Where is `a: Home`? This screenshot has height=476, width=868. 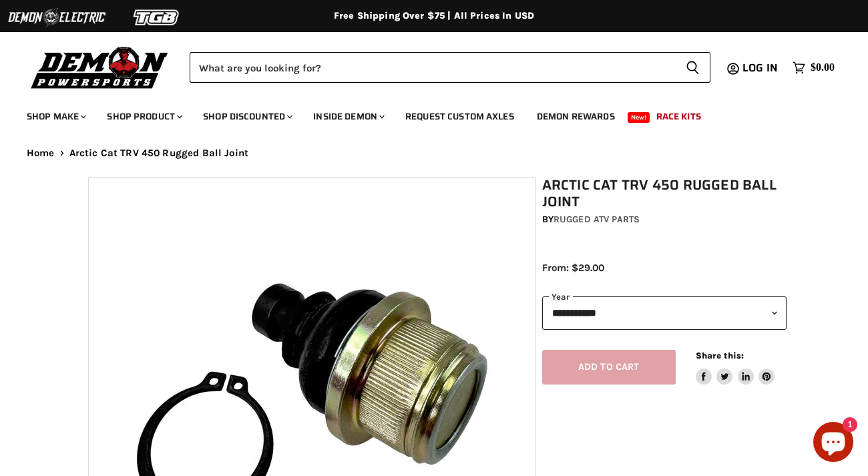 a: Home is located at coordinates (41, 153).